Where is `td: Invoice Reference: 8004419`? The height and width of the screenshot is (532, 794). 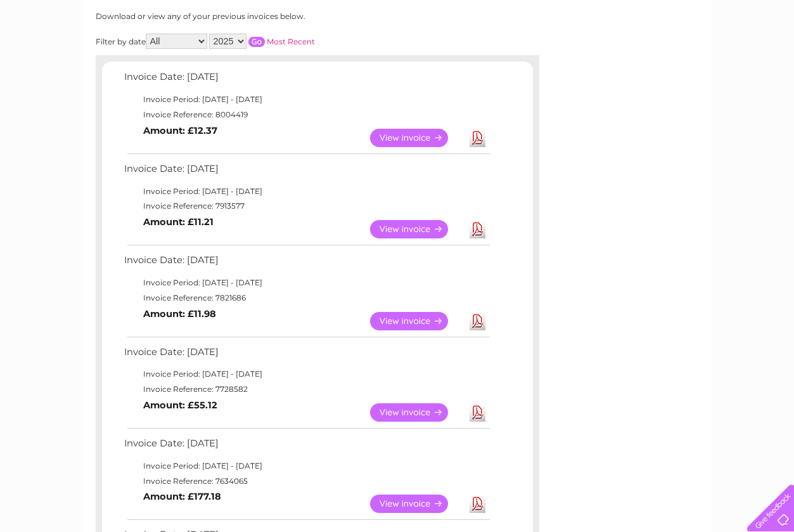
td: Invoice Reference: 8004419 is located at coordinates (306, 115).